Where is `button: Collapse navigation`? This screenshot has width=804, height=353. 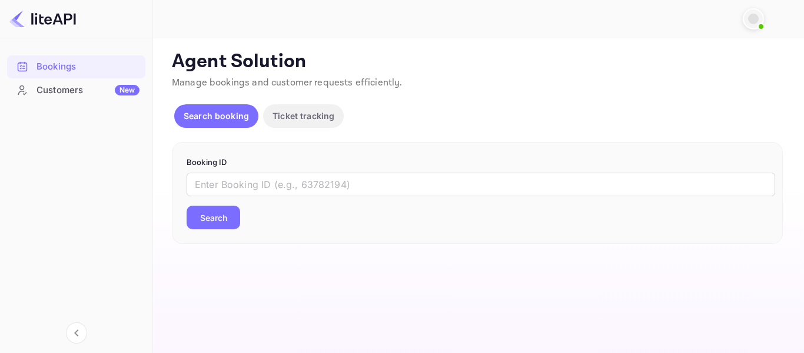
button: Collapse navigation is located at coordinates (77, 332).